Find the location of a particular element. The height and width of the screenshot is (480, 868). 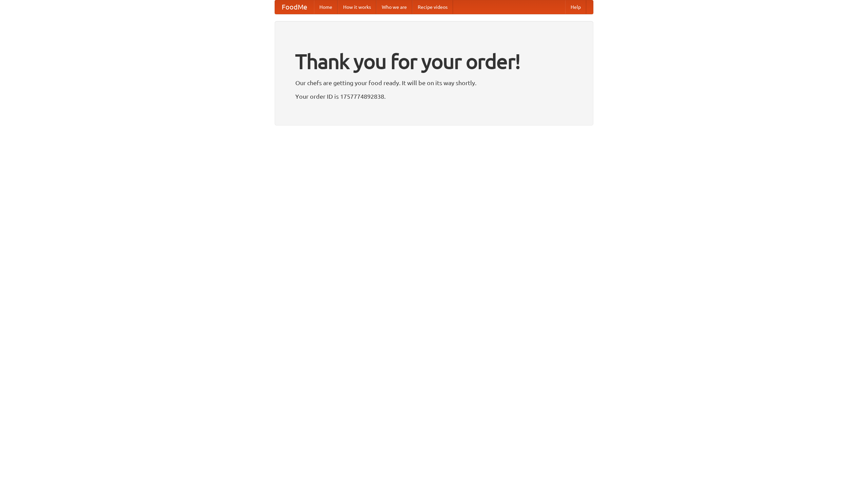

a: Home is located at coordinates (326, 7).